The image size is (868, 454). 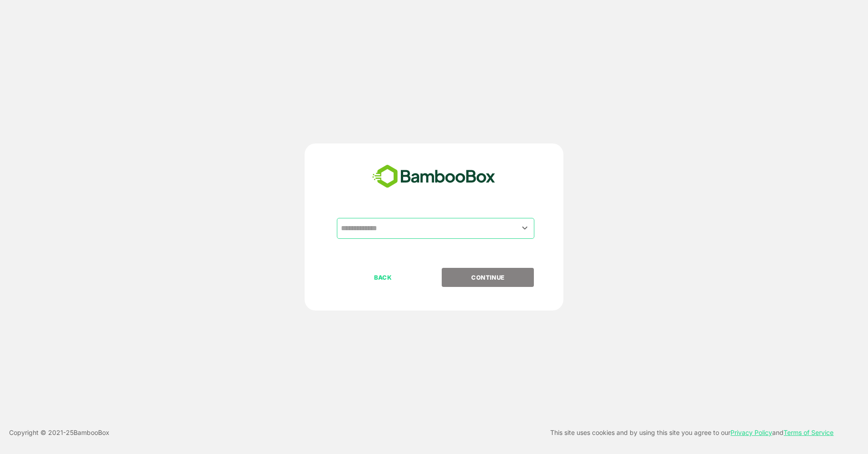 I want to click on img: bamboobox, so click(x=433, y=177).